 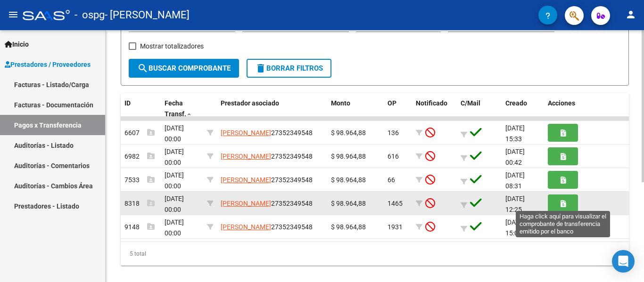 I want to click on datatable-header-cell: Fecha Transf., so click(x=182, y=109).